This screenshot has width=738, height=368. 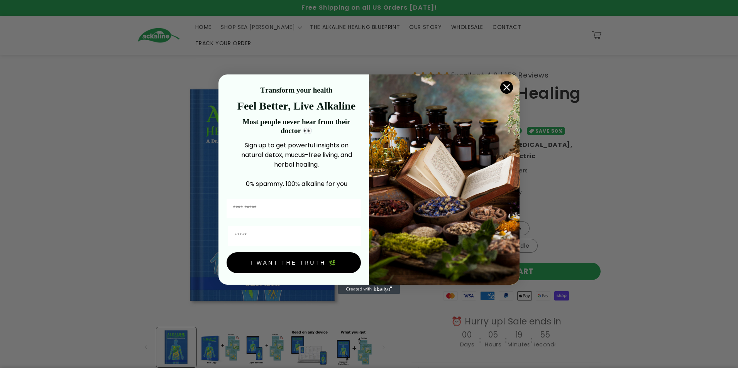 I want to click on p: 0% spammy. 100% alkaline for you, so click(x=296, y=184).